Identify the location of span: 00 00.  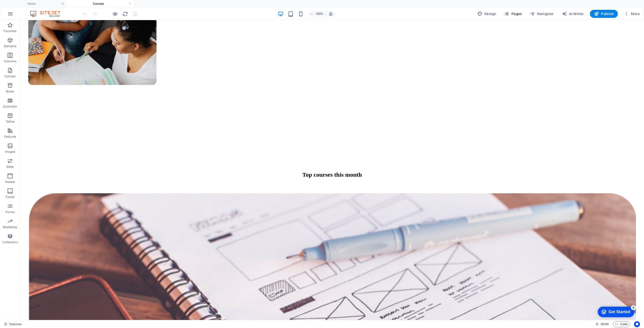
(604, 324).